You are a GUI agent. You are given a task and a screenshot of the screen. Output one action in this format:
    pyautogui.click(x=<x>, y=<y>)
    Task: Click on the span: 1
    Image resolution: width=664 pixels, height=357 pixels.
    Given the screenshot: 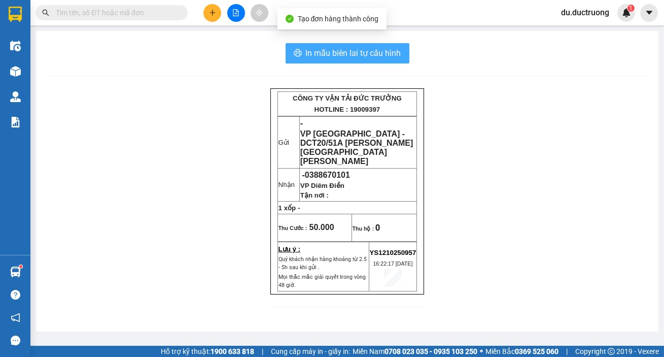 What is the action you would take?
    pyautogui.click(x=631, y=8)
    